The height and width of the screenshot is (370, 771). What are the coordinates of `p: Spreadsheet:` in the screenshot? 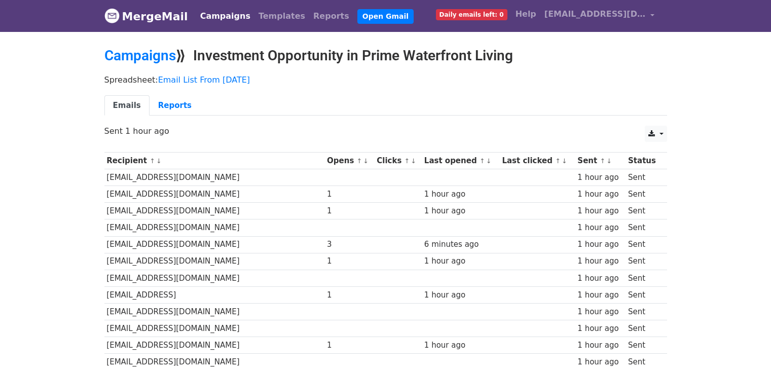 It's located at (386, 80).